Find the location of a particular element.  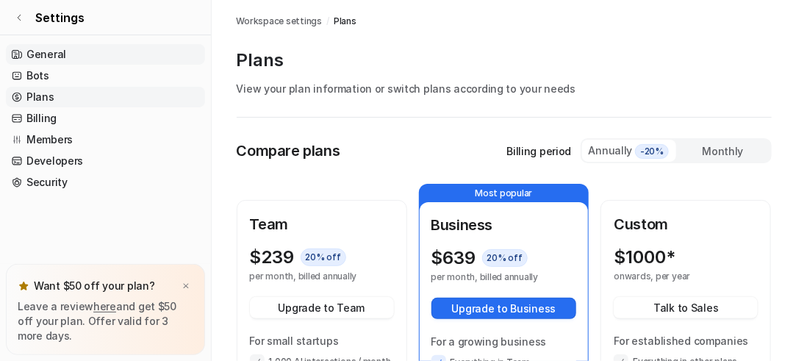

p: Compare plans is located at coordinates (288, 151).